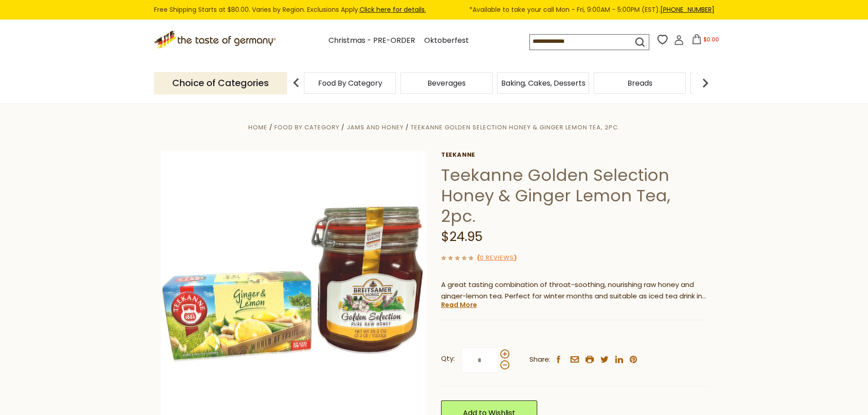  What do you see at coordinates (705, 41) in the screenshot?
I see `button: $0.00` at bounding box center [705, 41].